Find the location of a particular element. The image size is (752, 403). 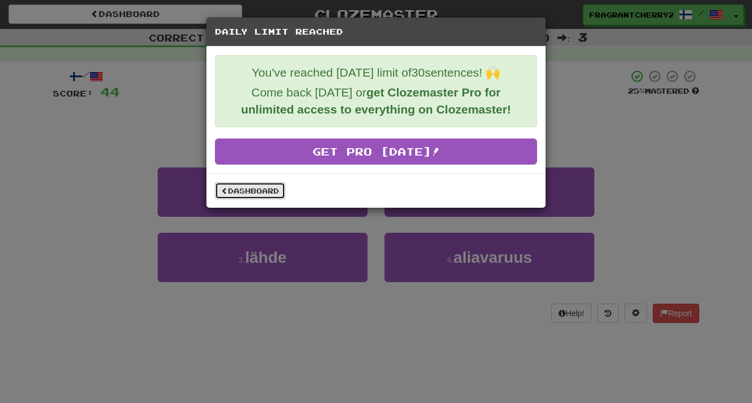

a: Dashboard is located at coordinates (250, 190).